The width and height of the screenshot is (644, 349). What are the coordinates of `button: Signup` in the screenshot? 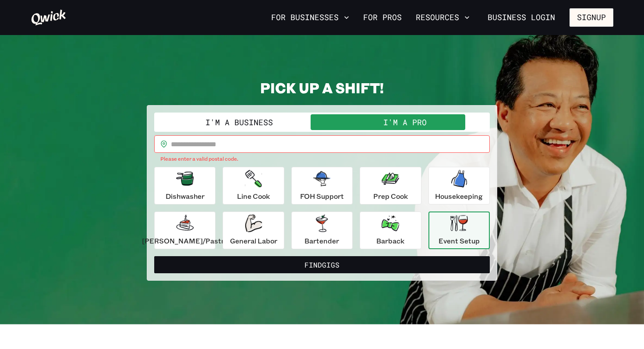 It's located at (591, 18).